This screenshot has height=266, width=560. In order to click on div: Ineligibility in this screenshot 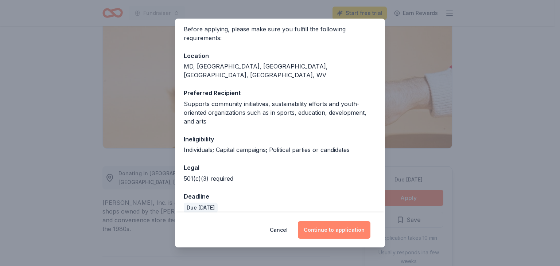, I will do `click(280, 139)`.